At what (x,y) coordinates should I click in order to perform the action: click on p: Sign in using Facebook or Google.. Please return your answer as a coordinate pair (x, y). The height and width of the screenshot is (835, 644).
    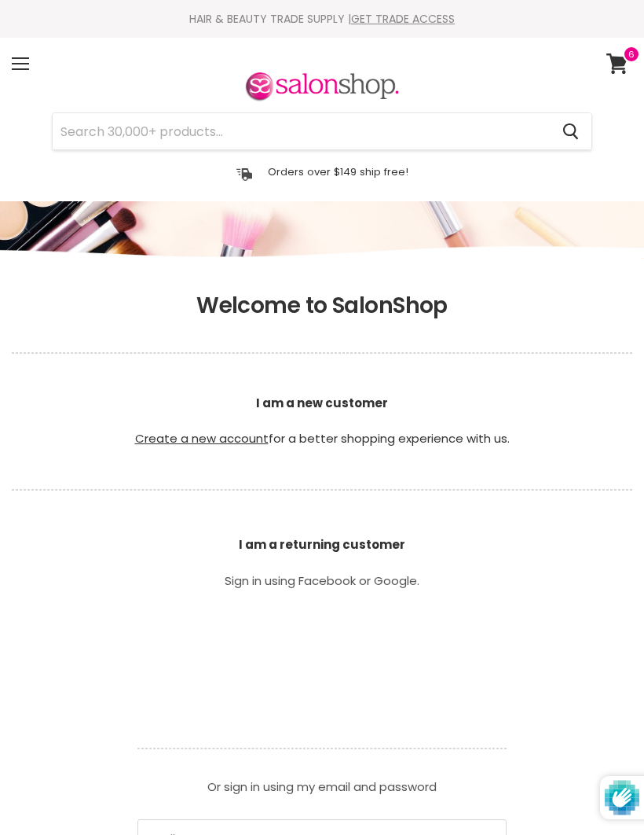
    Looking at the image, I should click on (322, 580).